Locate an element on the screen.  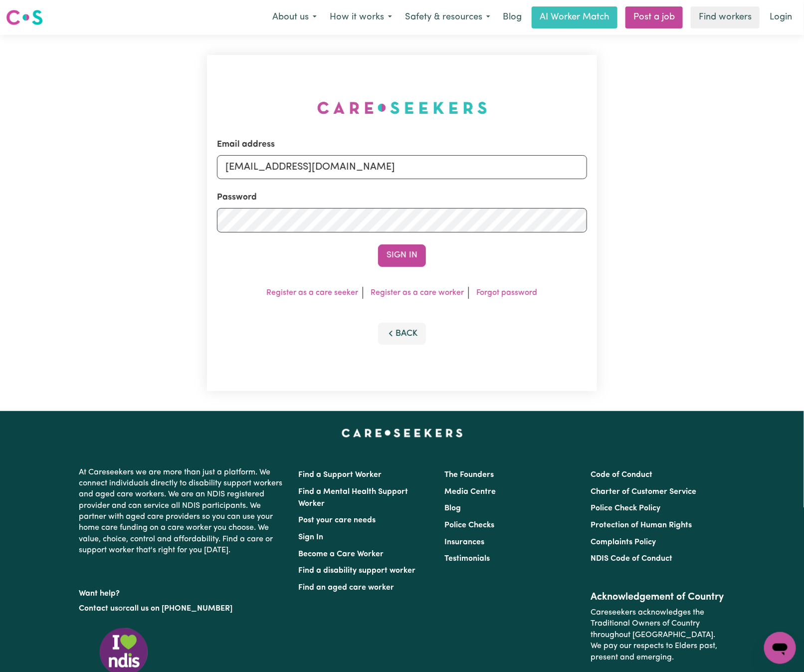
p: or is located at coordinates (183, 609).